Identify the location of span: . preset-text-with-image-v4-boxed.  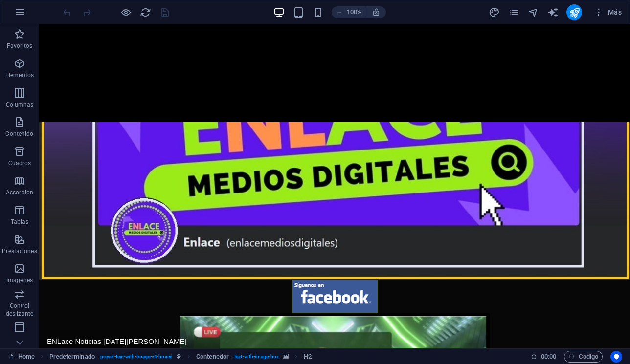
(135, 357).